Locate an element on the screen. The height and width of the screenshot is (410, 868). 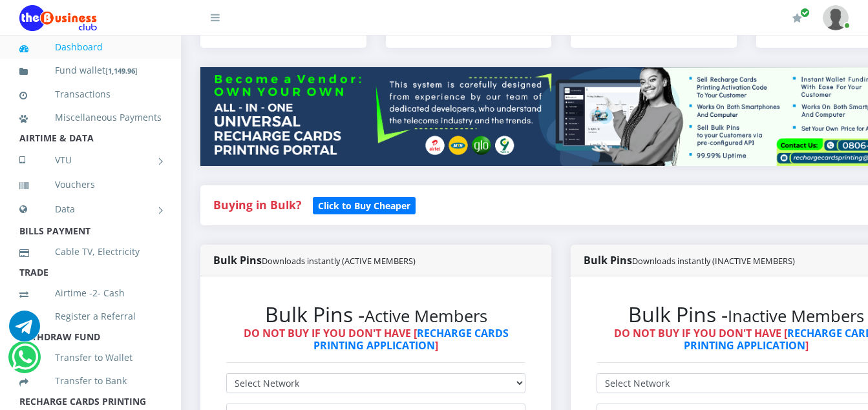
a: Miscellaneous Payments is located at coordinates (91, 118).